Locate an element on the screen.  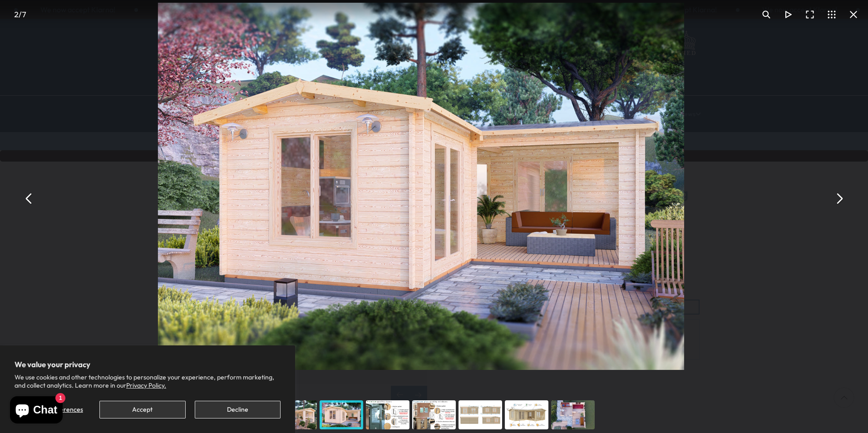
a: Privacy Policy. is located at coordinates (146, 385).